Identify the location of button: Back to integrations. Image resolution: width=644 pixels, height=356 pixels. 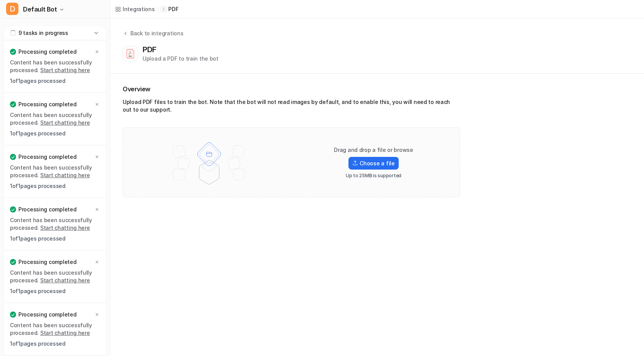
(153, 37).